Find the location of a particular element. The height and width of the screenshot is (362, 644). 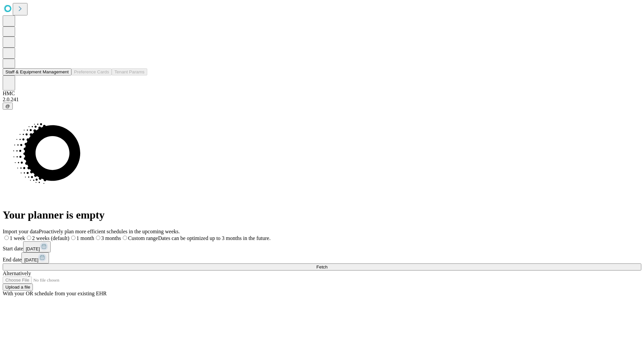

span: Custom range is located at coordinates (143, 238).